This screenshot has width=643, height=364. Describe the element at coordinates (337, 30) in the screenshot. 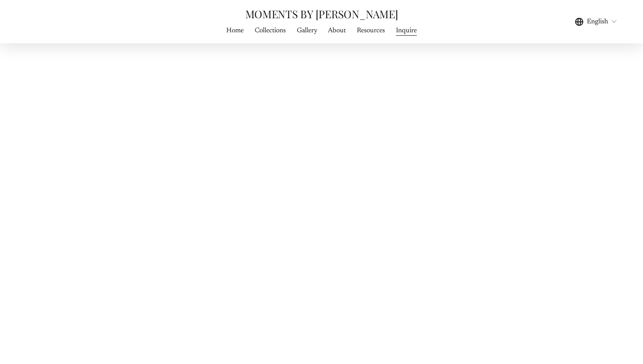

I see `a: About` at that location.